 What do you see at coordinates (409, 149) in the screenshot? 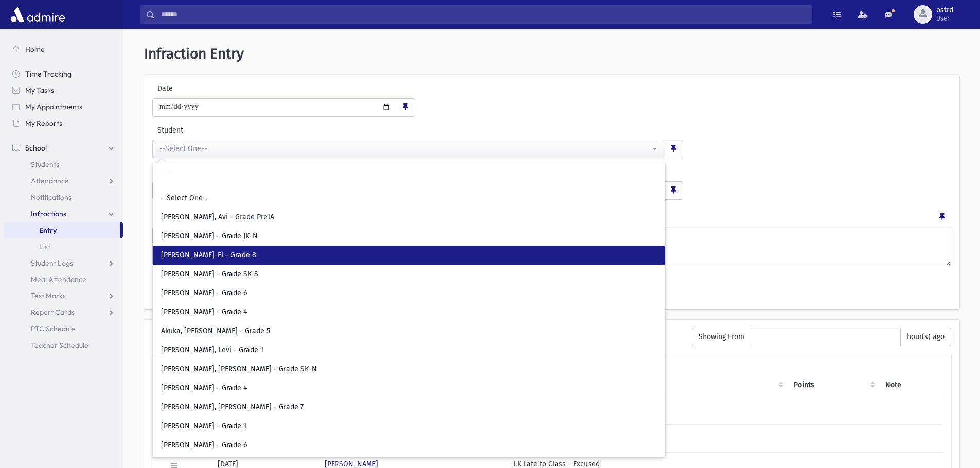
I see `button: --Select One--` at bounding box center [409, 149].